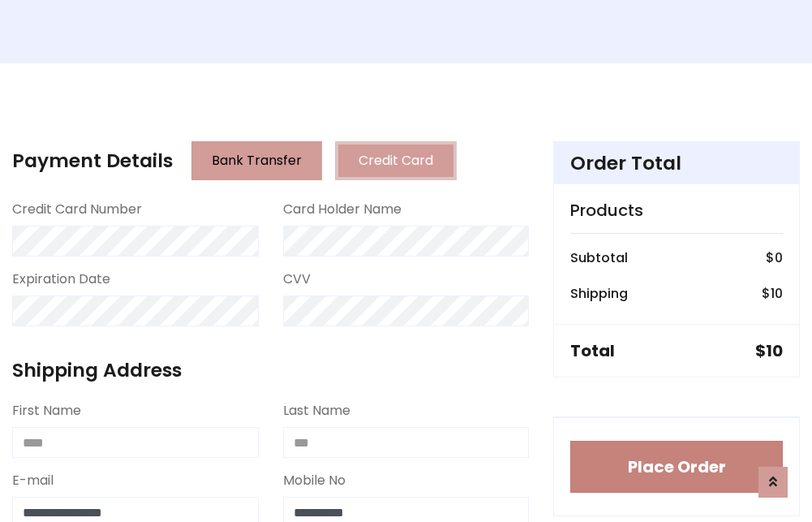 The height and width of the screenshot is (522, 812). I want to click on h4: Payment Details, so click(93, 161).